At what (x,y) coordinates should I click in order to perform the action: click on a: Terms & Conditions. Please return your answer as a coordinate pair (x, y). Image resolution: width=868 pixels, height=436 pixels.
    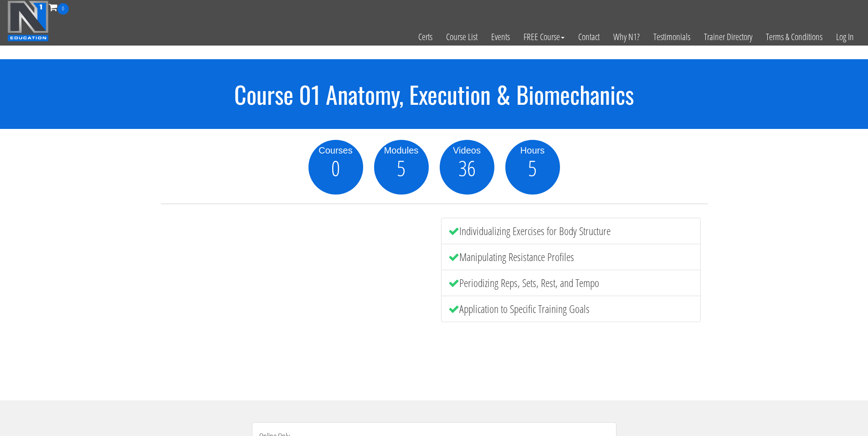
    Looking at the image, I should click on (794, 37).